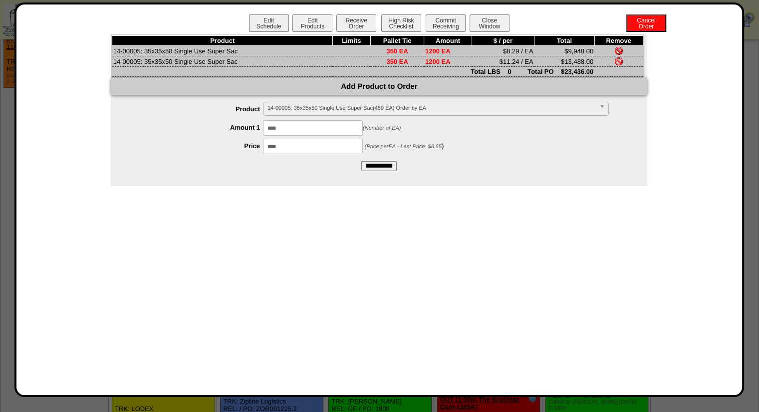 The height and width of the screenshot is (412, 759). I want to click on span: 14-00005: 35x35x50 Single Use Super Sac(459 EA) Order by EA, so click(431, 108).